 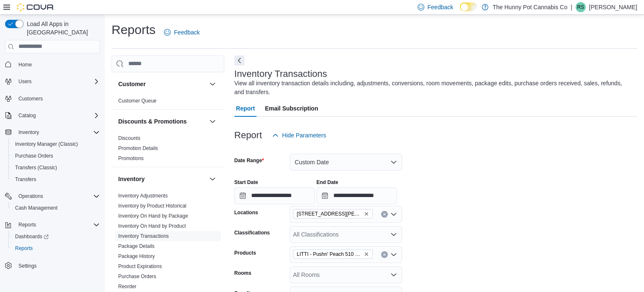 What do you see at coordinates (35, 7) in the screenshot?
I see `img: Cova` at bounding box center [35, 7].